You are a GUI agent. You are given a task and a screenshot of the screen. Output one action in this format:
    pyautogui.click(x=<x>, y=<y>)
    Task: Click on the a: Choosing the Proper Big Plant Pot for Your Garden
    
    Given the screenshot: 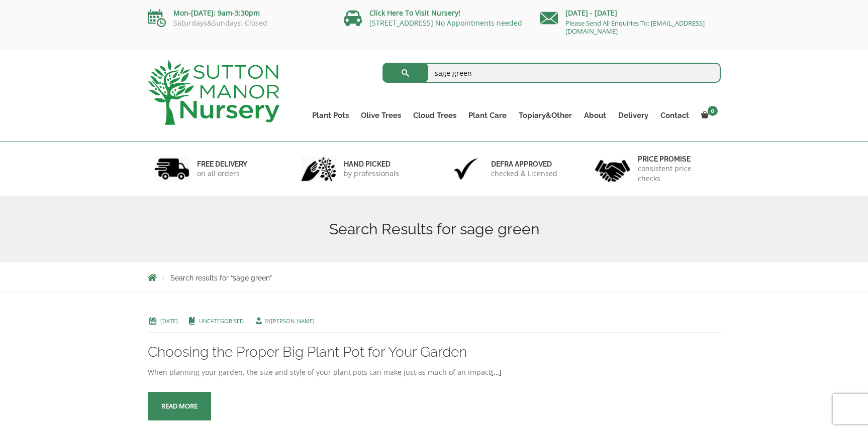 What is the action you would take?
    pyautogui.click(x=307, y=352)
    